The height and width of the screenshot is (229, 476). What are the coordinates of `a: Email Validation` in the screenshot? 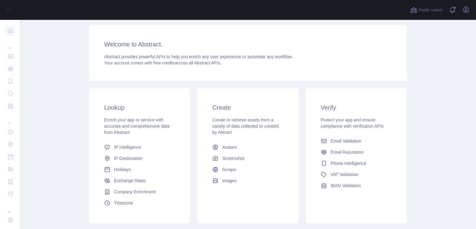 It's located at (356, 141).